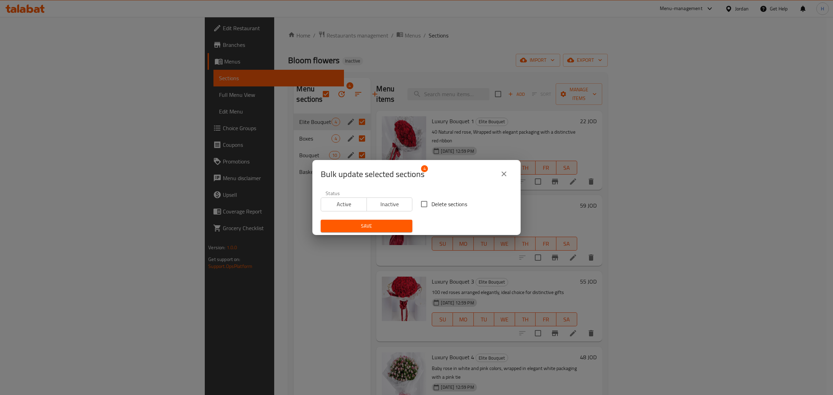 This screenshot has width=833, height=395. Describe the element at coordinates (372, 174) in the screenshot. I see `span: Selected section count` at that location.